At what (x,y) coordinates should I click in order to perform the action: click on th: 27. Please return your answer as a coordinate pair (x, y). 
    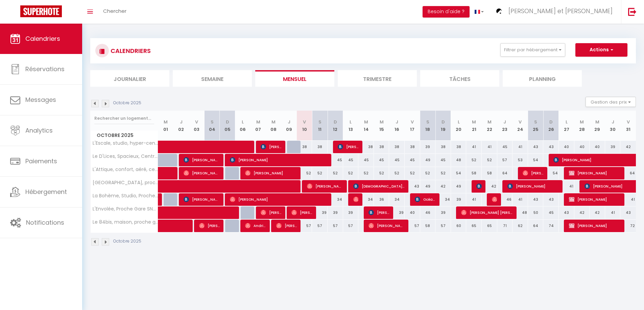
    Looking at the image, I should click on (566, 125).